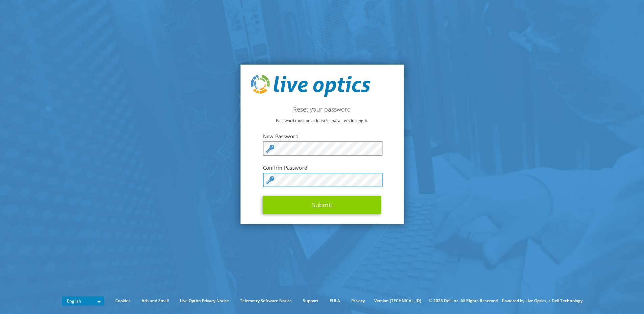 The image size is (644, 314). Describe the element at coordinates (155, 301) in the screenshot. I see `a: Ads and Email` at that location.